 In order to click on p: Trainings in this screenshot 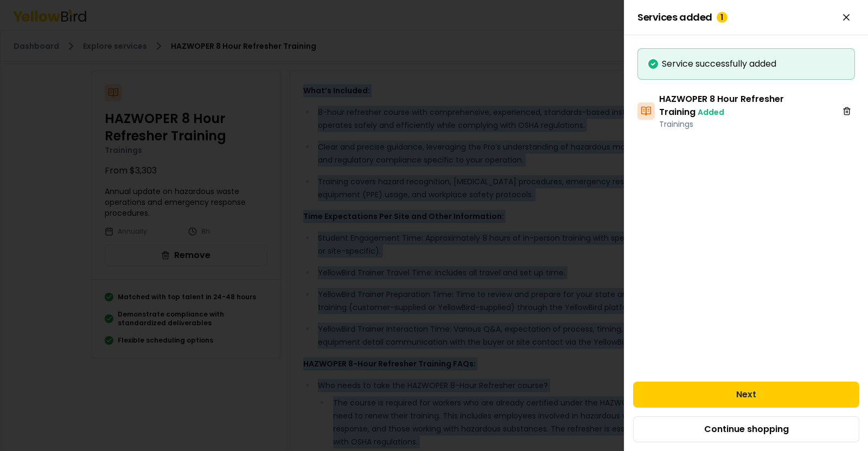, I will do `click(747, 124)`.